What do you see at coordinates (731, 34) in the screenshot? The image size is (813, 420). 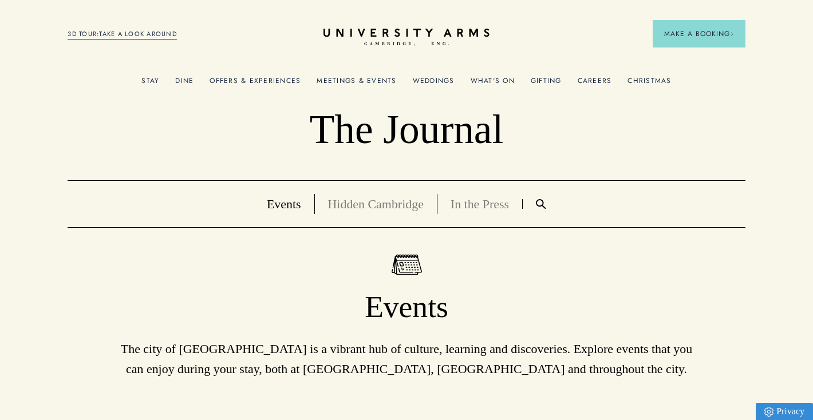 I see `img: Arrow icon` at bounding box center [731, 34].